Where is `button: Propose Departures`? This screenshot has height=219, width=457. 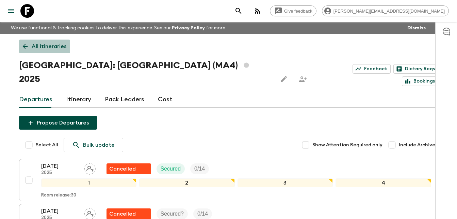
button: Propose Departures is located at coordinates (58, 123).